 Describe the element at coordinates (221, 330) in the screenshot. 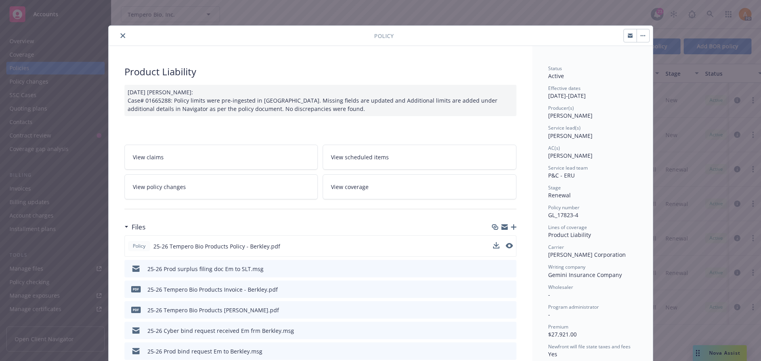

I see `div: 25-26 Cyber bind request received Em frm Berkley.msg` at that location.